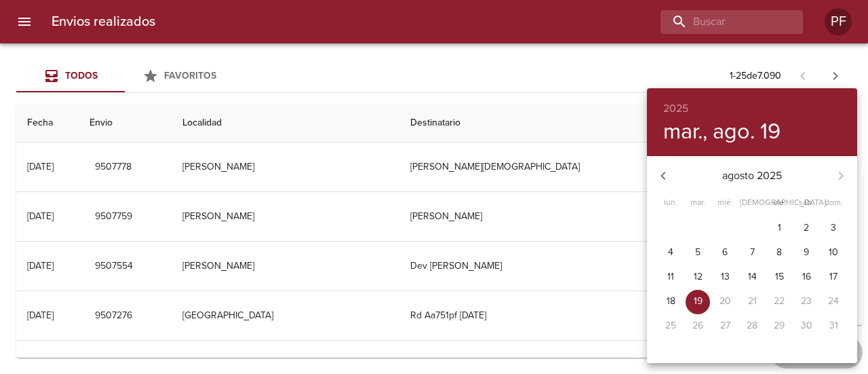 The height and width of the screenshot is (374, 868). I want to click on button: mar., ago. 19, so click(722, 131).